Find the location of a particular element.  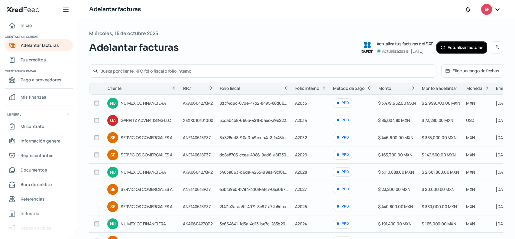

span: $ 446,600.00 MXN is located at coordinates (396, 137).